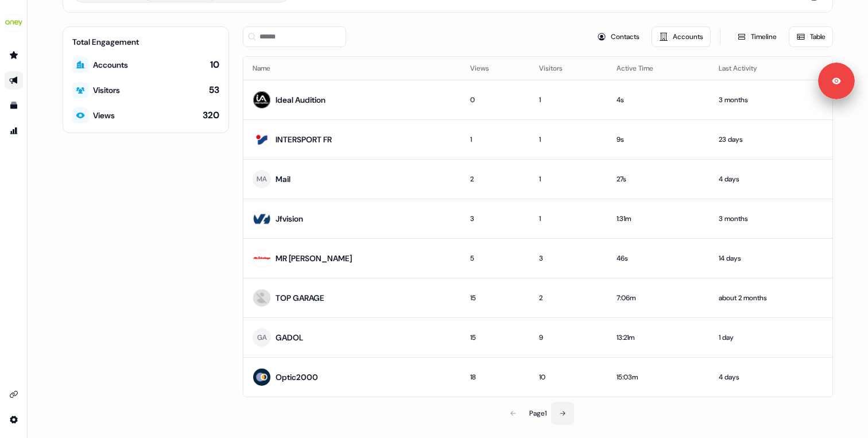 This screenshot has width=868, height=438. Describe the element at coordinates (110, 65) in the screenshot. I see `div: Accounts` at that location.